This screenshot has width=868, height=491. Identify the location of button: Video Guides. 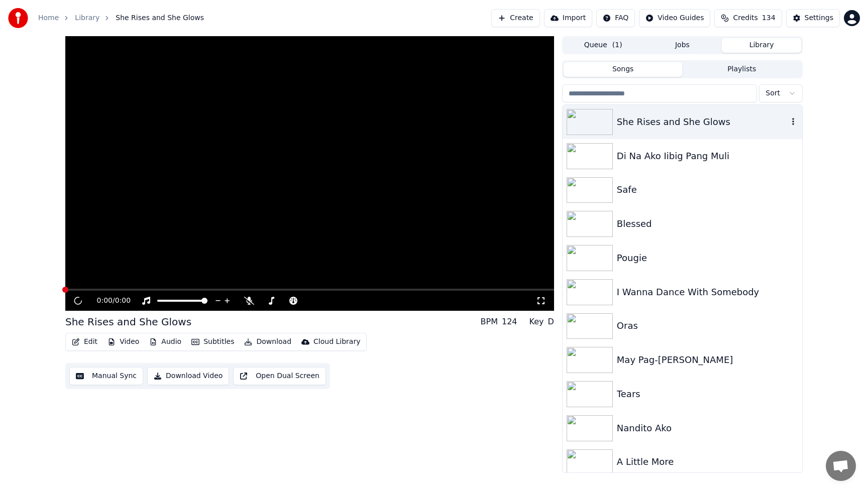
(675, 18).